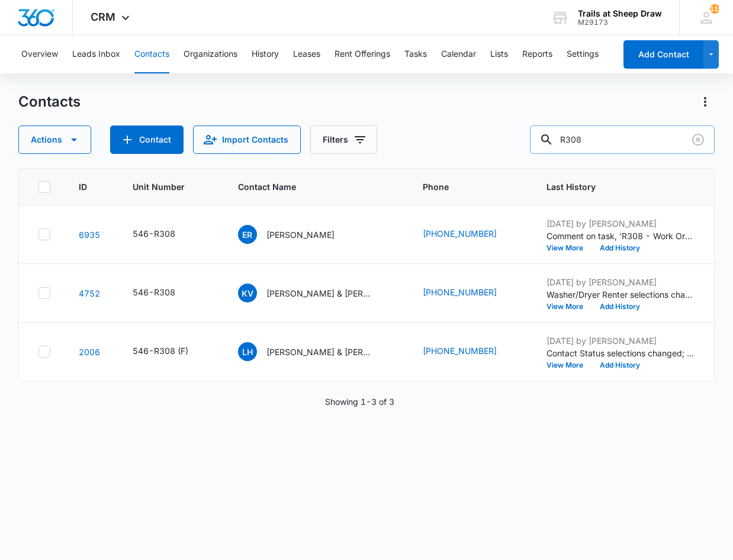 This screenshot has width=733, height=560. Describe the element at coordinates (247, 140) in the screenshot. I see `button: Import Contacts` at that location.